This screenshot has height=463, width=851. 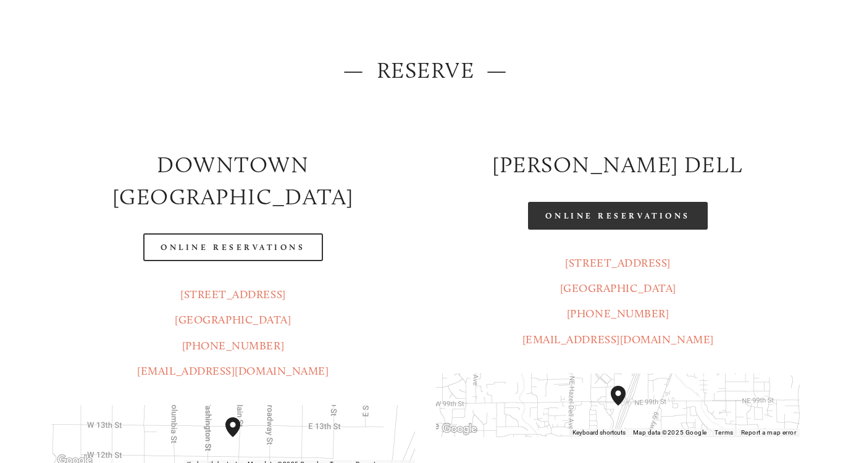 What do you see at coordinates (459, 429) in the screenshot?
I see `img: Google` at bounding box center [459, 429].